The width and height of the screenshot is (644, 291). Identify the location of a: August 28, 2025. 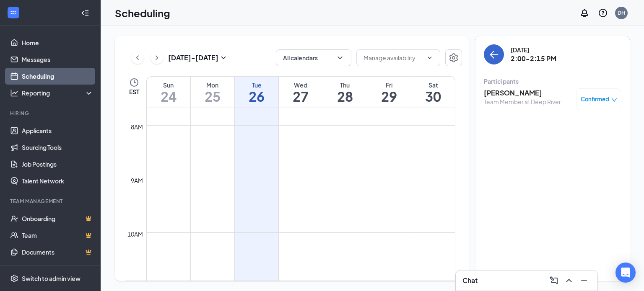
(345, 92).